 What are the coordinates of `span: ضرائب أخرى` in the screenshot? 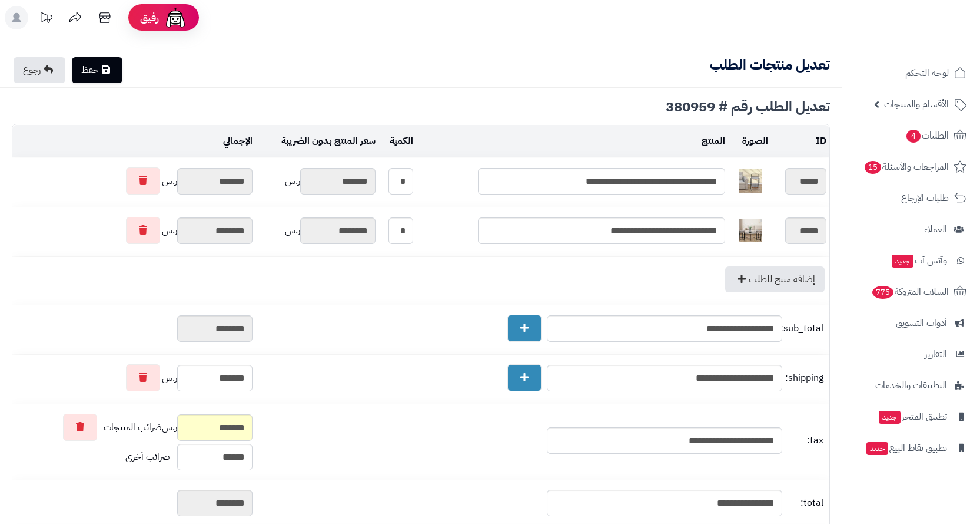 It's located at (147, 457).